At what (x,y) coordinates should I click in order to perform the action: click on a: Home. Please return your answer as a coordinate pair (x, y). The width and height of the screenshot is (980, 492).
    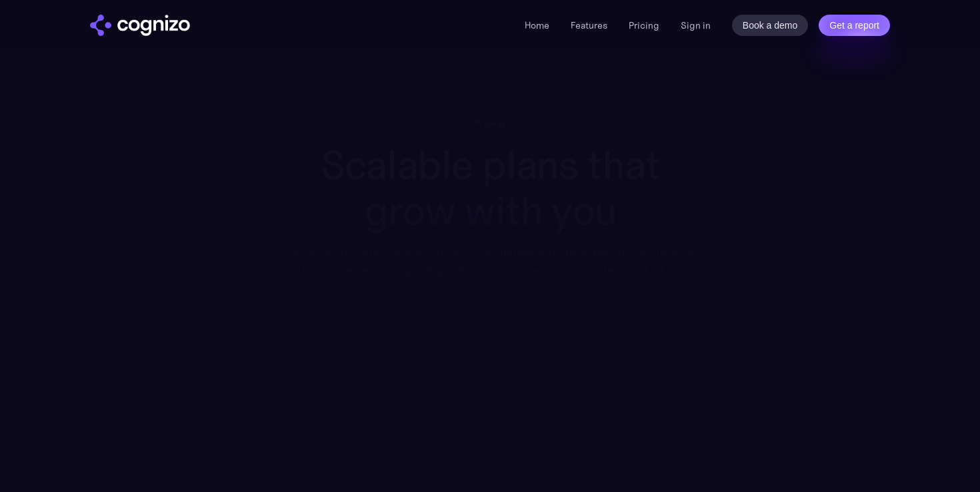
    Looking at the image, I should click on (536, 25).